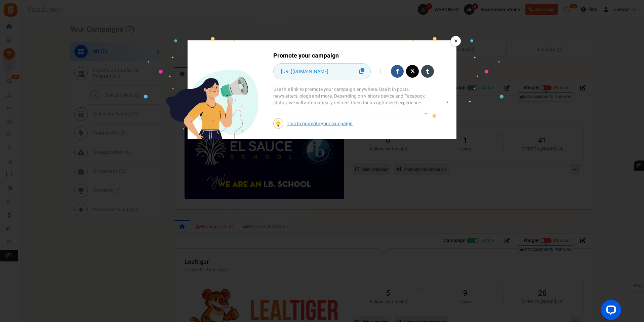 Image resolution: width=644 pixels, height=322 pixels. I want to click on p: Use this link to promote your campaign anywhere. Use it in posts, newsletters, blogs and more. De..., so click(354, 99).